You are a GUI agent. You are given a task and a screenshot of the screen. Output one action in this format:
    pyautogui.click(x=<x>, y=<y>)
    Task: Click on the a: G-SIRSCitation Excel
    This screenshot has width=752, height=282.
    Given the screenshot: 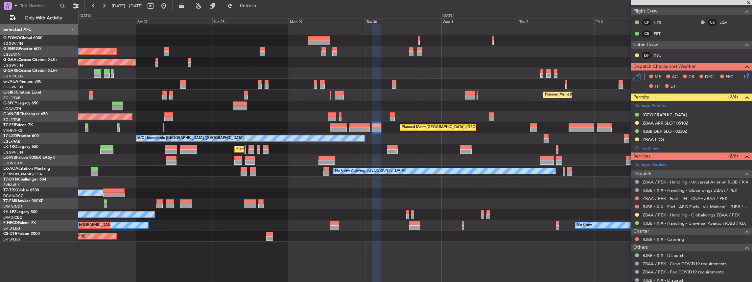 What is the action you would take?
    pyautogui.click(x=22, y=92)
    